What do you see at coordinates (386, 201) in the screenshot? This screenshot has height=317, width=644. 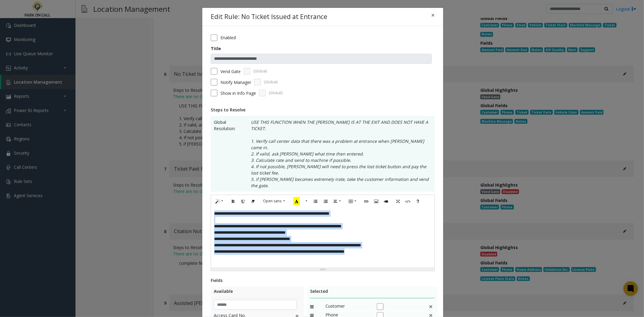 I see `button: Video` at bounding box center [386, 201].